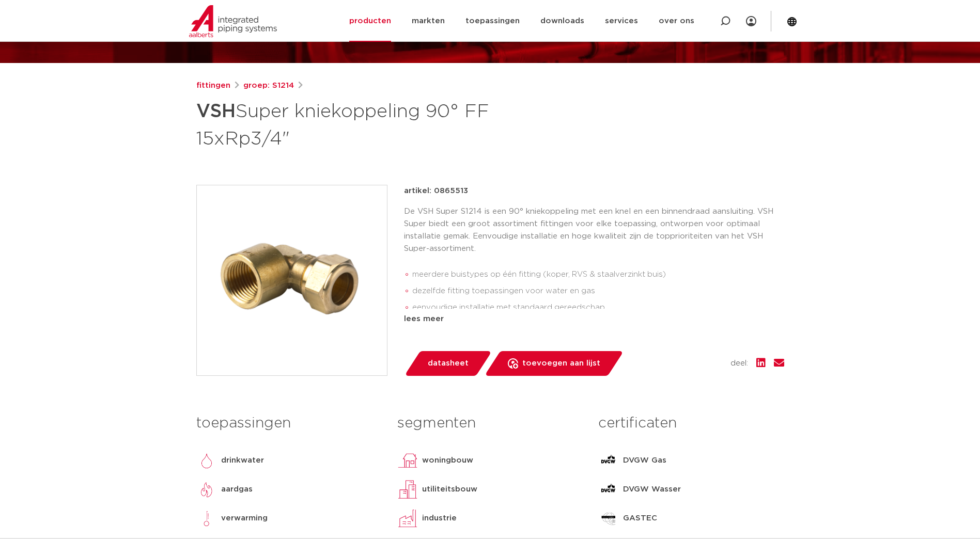 Image resolution: width=980 pixels, height=539 pixels. What do you see at coordinates (609, 518) in the screenshot?
I see `img: GASTEC` at bounding box center [609, 518].